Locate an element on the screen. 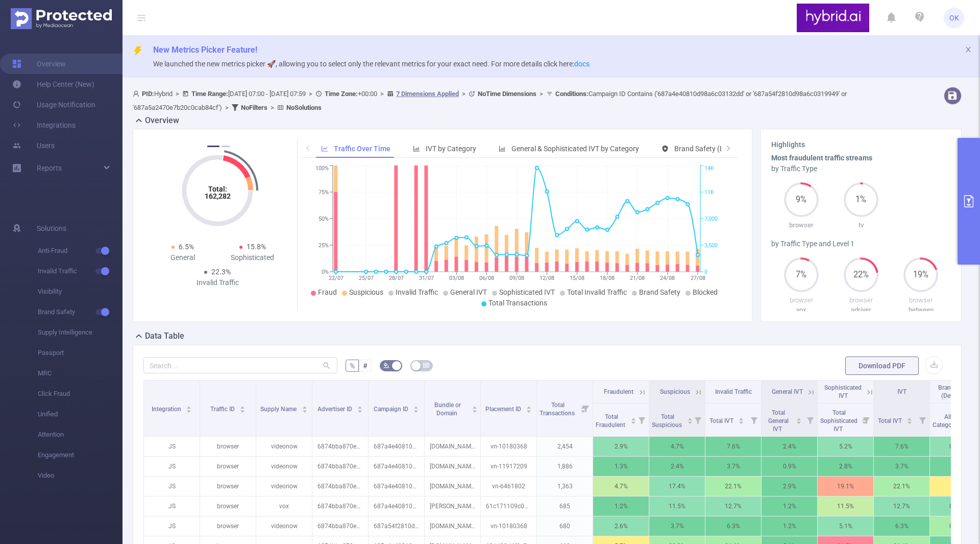 The height and width of the screenshot is (544, 980). b: Most fraudulent traffic streams is located at coordinates (822, 157).